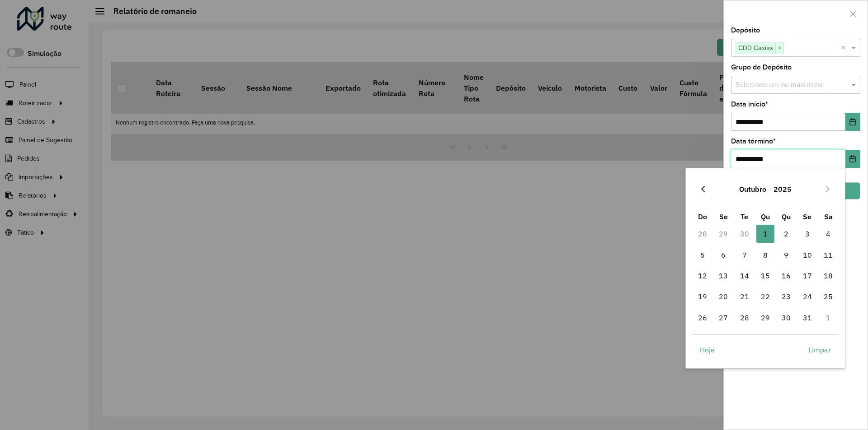 This screenshot has width=868, height=430. I want to click on label: Grupo de Depósito, so click(761, 68).